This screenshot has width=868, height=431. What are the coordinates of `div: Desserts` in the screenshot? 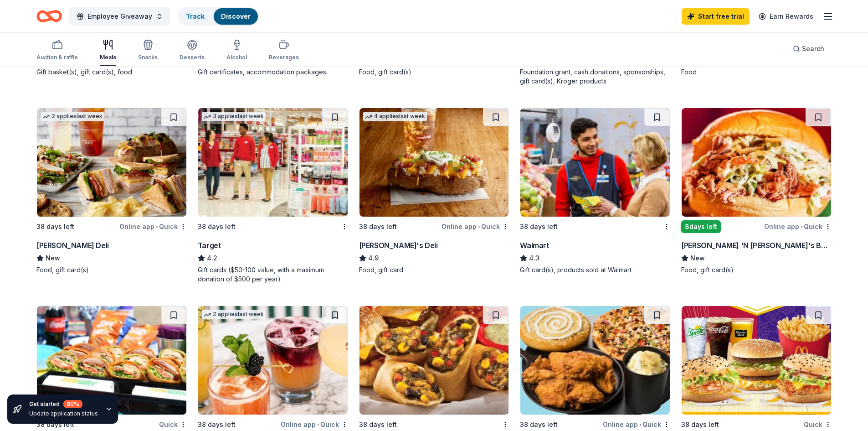 It's located at (192, 58).